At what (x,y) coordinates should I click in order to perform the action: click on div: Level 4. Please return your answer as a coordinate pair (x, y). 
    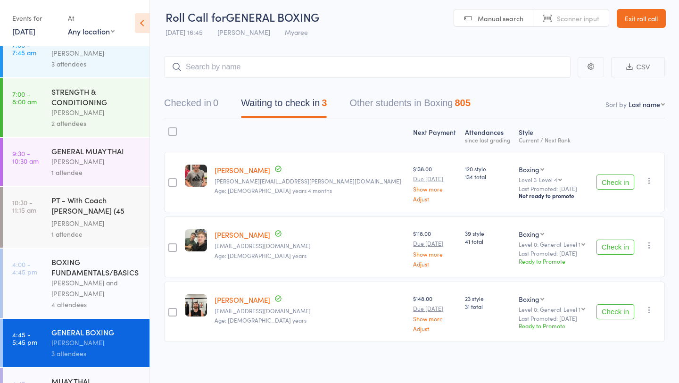
    Looking at the image, I should click on (548, 179).